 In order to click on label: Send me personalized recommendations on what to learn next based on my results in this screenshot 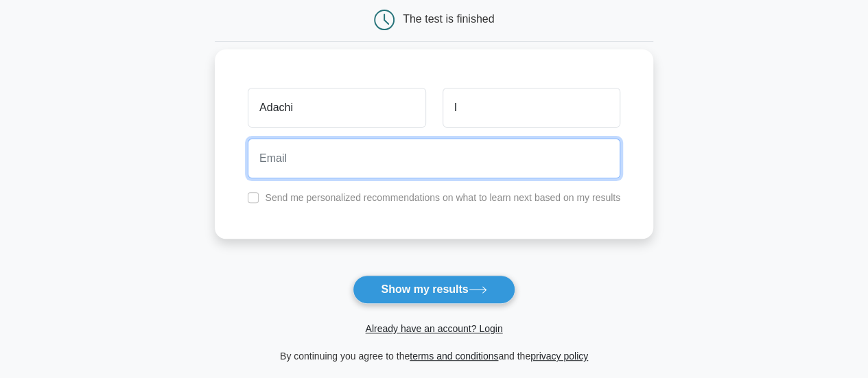, I will do `click(443, 198)`.